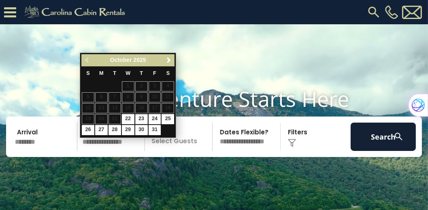  Describe the element at coordinates (88, 73) in the screenshot. I see `span: Sunday` at that location.